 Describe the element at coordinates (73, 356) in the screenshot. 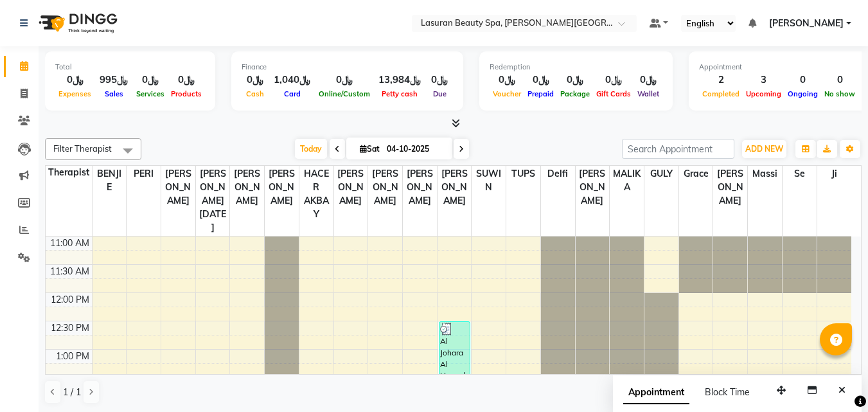

I see `div: 1:00 PM` at that location.